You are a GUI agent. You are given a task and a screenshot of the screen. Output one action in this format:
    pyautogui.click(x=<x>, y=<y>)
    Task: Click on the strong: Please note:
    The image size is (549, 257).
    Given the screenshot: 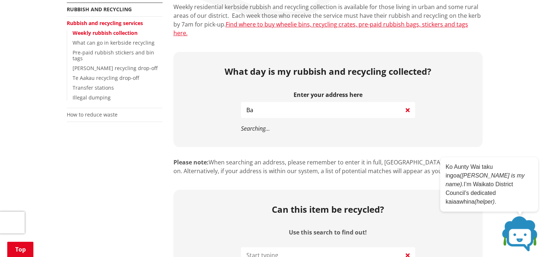 What is the action you would take?
    pyautogui.click(x=191, y=162)
    